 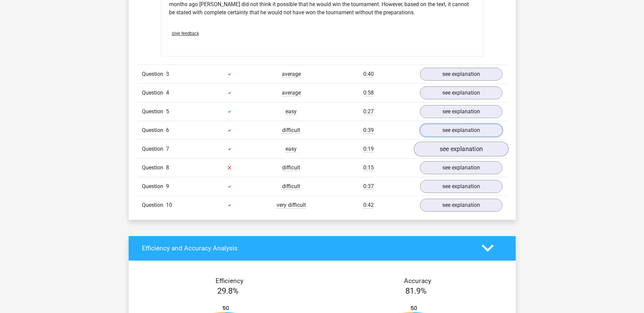 What do you see at coordinates (169, 205) in the screenshot?
I see `span: 10` at bounding box center [169, 205].